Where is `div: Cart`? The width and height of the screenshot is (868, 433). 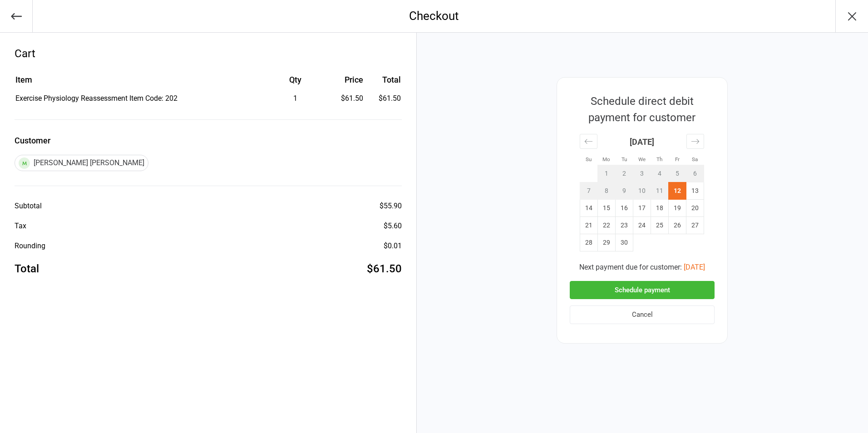
div: Cart is located at coordinates (208, 53).